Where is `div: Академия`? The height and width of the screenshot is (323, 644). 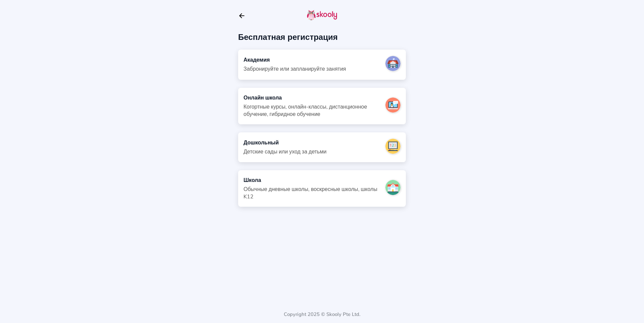
div: Академия is located at coordinates (295, 60).